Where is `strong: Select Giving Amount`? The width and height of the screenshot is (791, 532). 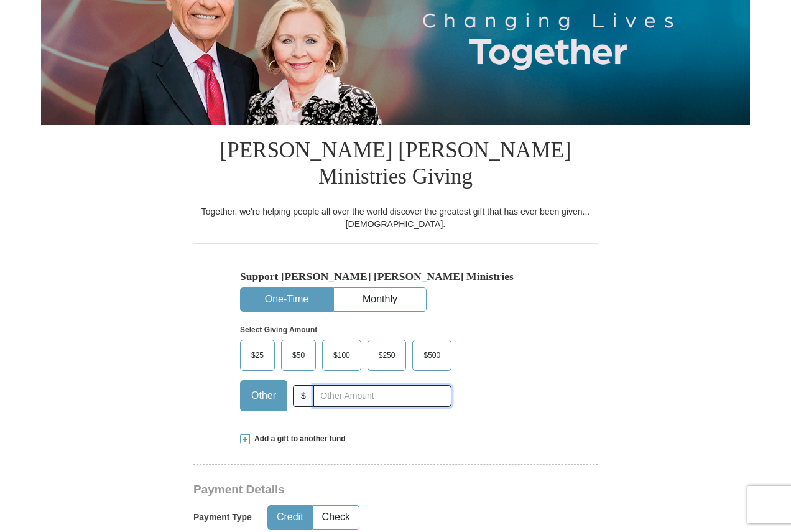
strong: Select Giving Amount is located at coordinates (278, 330).